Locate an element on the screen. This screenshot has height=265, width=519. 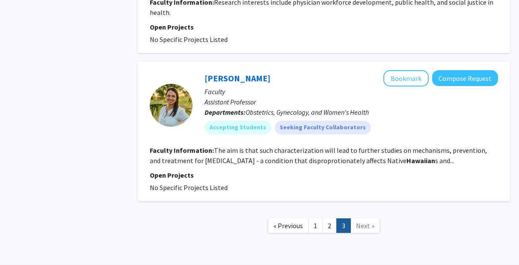
span: Obstetrics, Gynecology, and Women's Health is located at coordinates (307, 112).